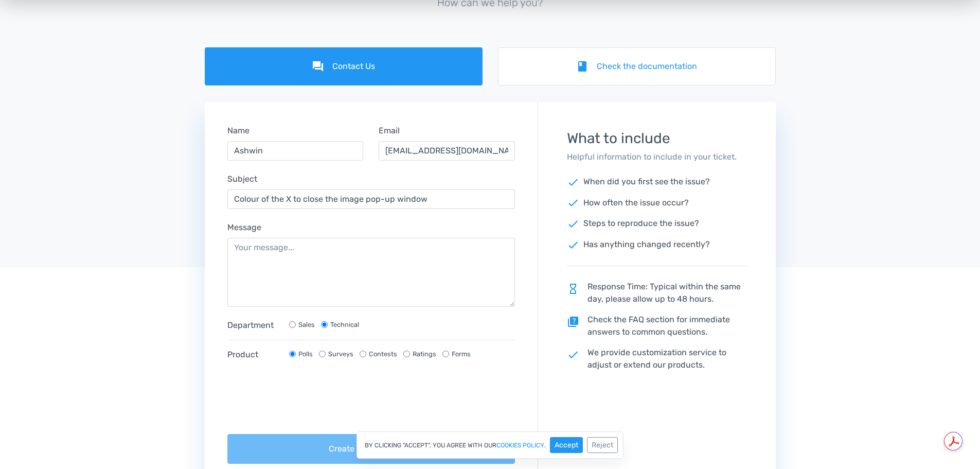 This screenshot has height=469, width=980. Describe the element at coordinates (566, 445) in the screenshot. I see `button: Accept` at that location.